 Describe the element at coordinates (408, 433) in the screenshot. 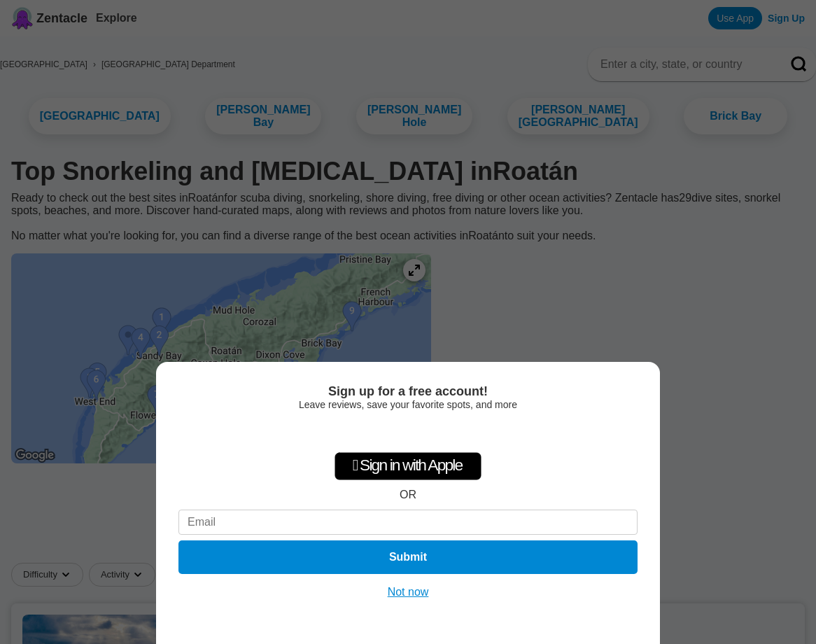

I see `div: Sign in with Google. Opens in new tab` at that location.